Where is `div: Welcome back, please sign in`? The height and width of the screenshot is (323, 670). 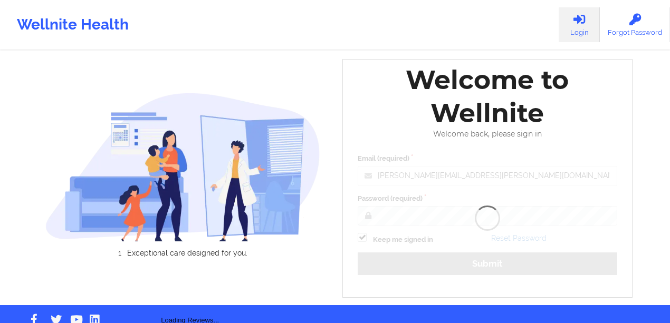
div: Welcome back, please sign in is located at coordinates (487, 134).